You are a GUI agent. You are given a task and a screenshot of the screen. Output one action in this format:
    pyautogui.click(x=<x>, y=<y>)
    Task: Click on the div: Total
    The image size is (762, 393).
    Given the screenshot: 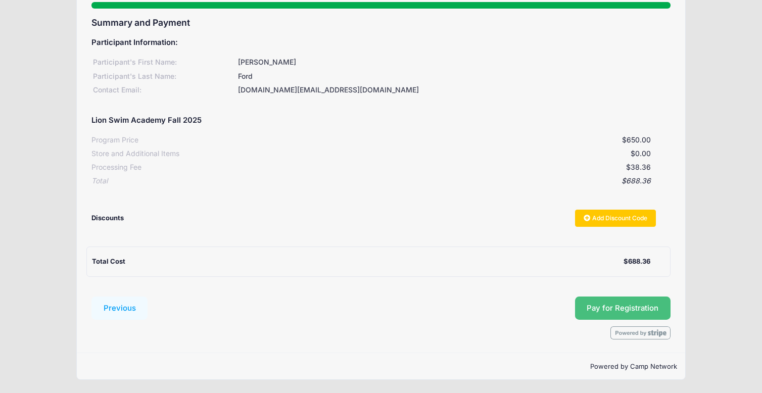 What is the action you would take?
    pyautogui.click(x=100, y=181)
    